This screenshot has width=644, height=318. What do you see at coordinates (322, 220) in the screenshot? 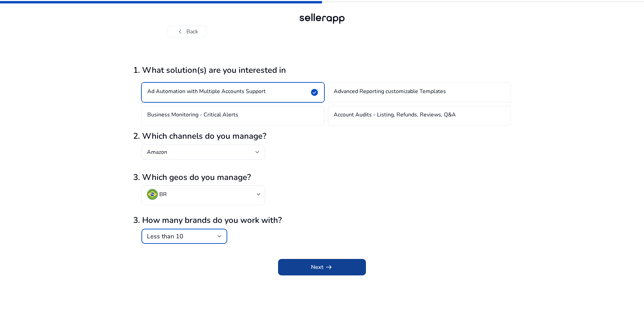
I see `h2: 3. How many brands do you work with?` at bounding box center [322, 220].